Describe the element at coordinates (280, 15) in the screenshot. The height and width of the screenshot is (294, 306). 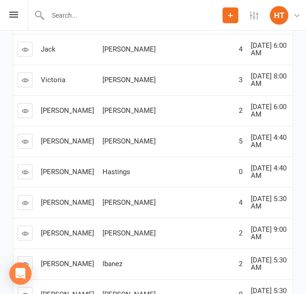
I see `div: HT` at that location.